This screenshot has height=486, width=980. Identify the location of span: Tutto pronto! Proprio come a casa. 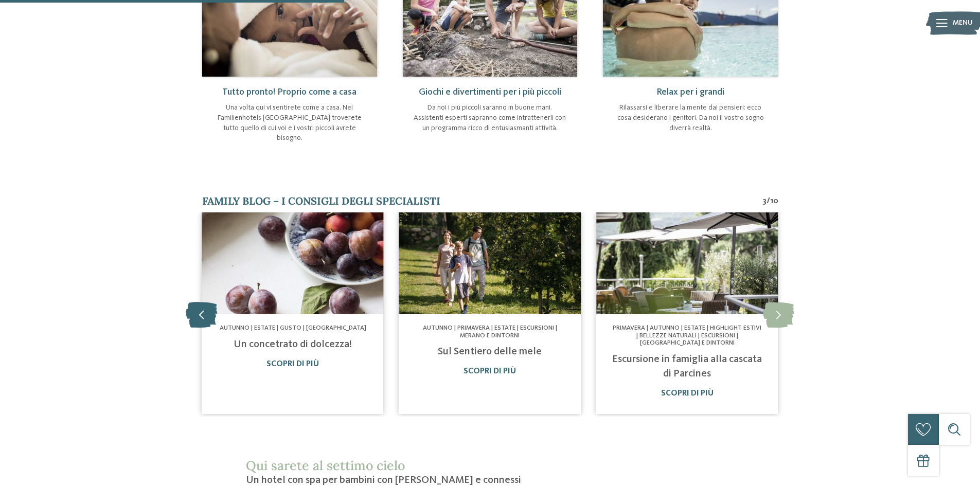
(289, 92).